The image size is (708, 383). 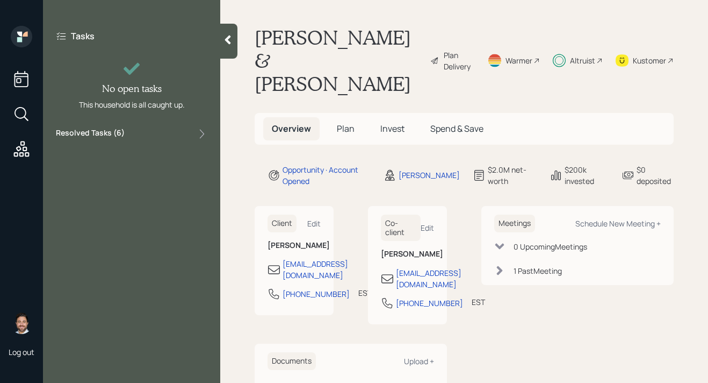 I want to click on span: Overview, so click(x=291, y=128).